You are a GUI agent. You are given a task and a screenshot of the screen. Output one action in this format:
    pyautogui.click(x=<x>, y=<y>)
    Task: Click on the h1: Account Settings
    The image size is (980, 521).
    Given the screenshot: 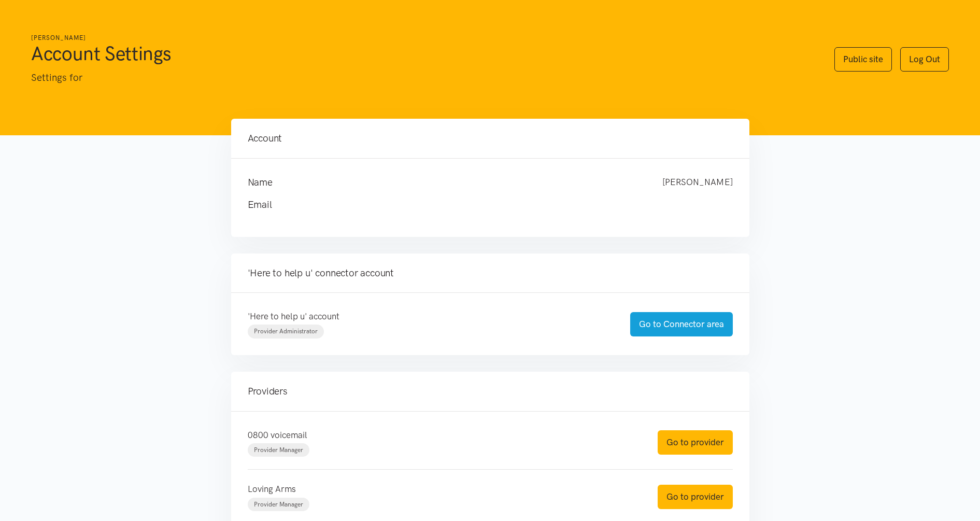 What is the action you would take?
    pyautogui.click(x=422, y=54)
    